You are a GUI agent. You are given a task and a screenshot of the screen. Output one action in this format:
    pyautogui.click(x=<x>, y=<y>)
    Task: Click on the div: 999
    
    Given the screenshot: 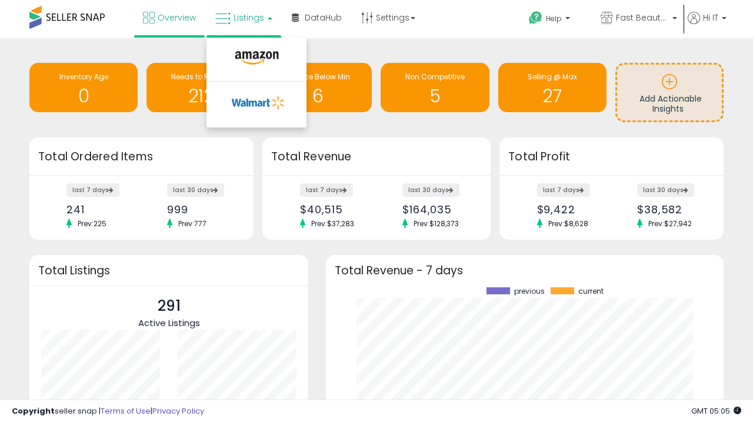 What is the action you would take?
    pyautogui.click(x=200, y=209)
    